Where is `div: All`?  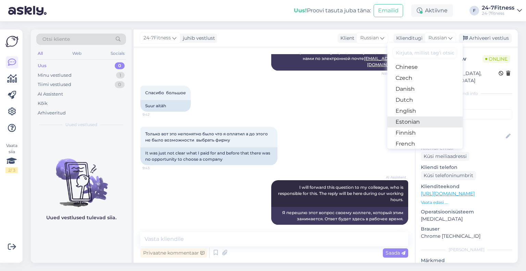 div: All is located at coordinates (40, 53).